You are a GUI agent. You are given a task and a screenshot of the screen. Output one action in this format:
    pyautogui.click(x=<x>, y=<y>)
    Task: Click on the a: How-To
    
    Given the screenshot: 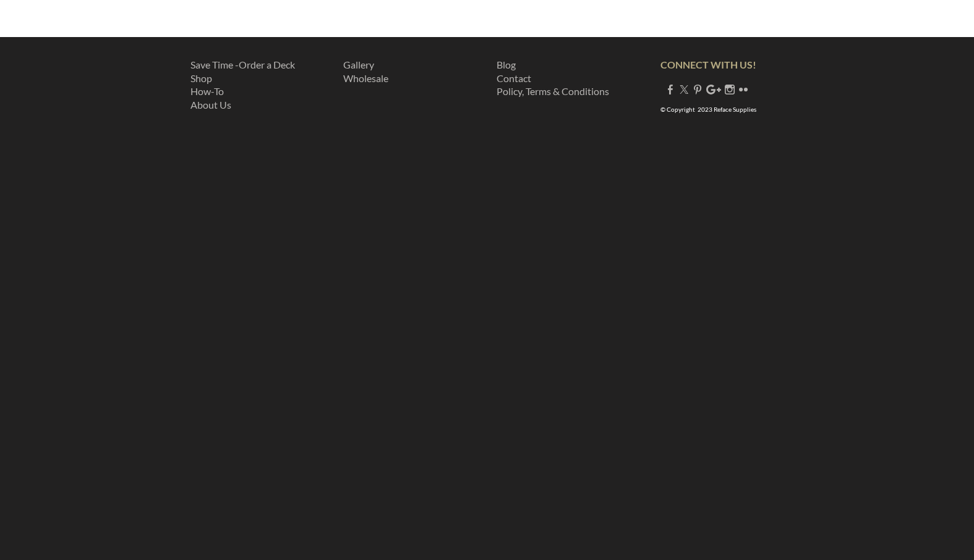 What is the action you would take?
    pyautogui.click(x=207, y=91)
    